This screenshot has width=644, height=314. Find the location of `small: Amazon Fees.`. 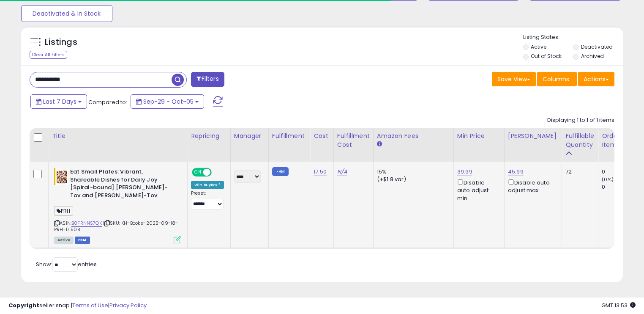

small: Amazon Fees. is located at coordinates (379, 144).